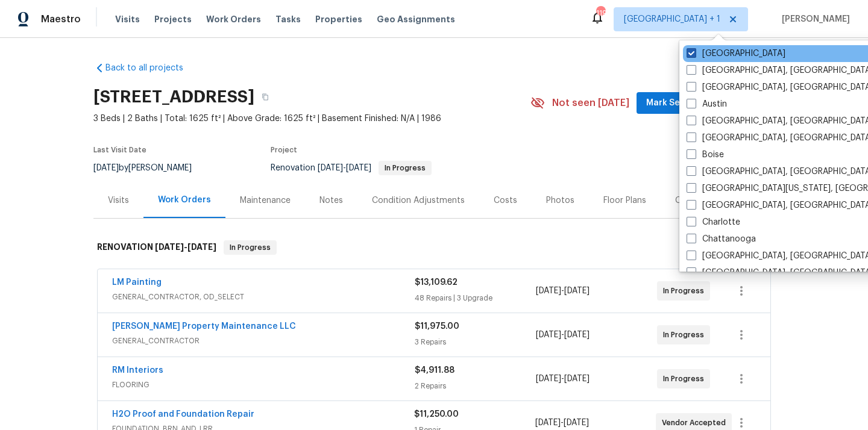 This screenshot has height=430, width=868. What do you see at coordinates (265, 97) in the screenshot?
I see `button: Copy Address` at bounding box center [265, 97].